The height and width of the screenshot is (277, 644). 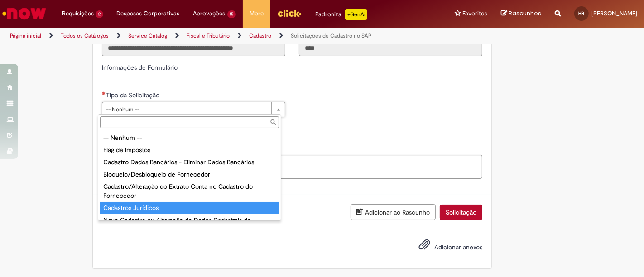 What do you see at coordinates (189, 208) in the screenshot?
I see `div: Cadastros Jurídicos` at bounding box center [189, 208].